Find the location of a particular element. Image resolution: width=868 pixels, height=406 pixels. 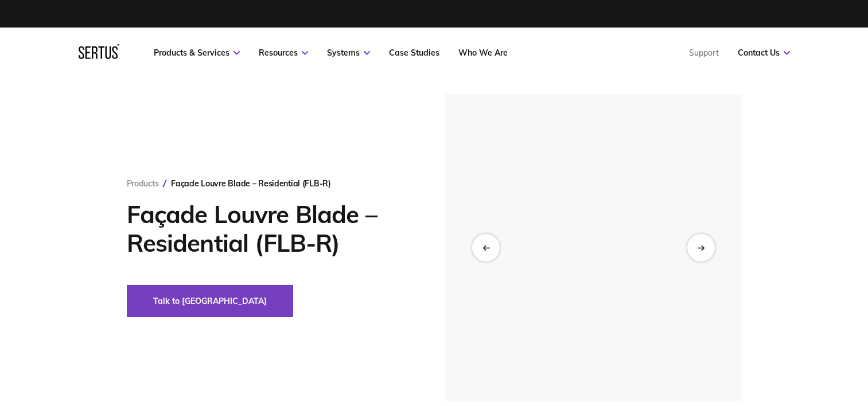

a: Products is located at coordinates (143, 184).